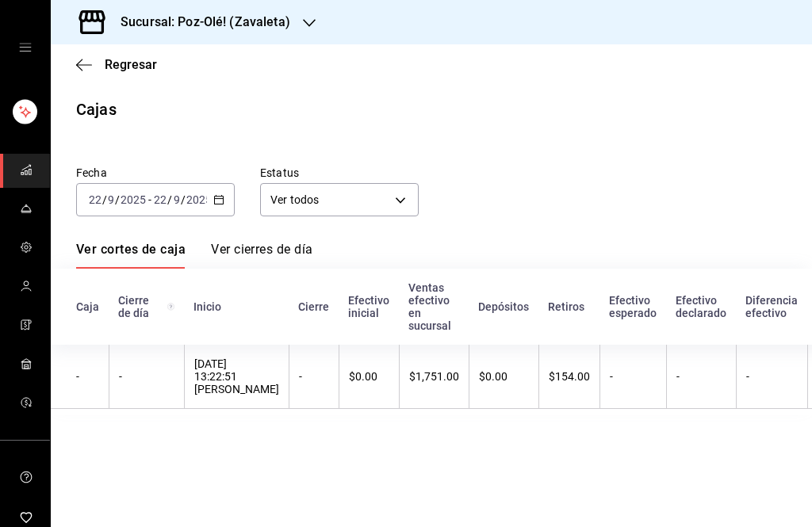  Describe the element at coordinates (199, 22) in the screenshot. I see `h3: Sucursal: Poz-Olé! (Zavaleta)` at that location.